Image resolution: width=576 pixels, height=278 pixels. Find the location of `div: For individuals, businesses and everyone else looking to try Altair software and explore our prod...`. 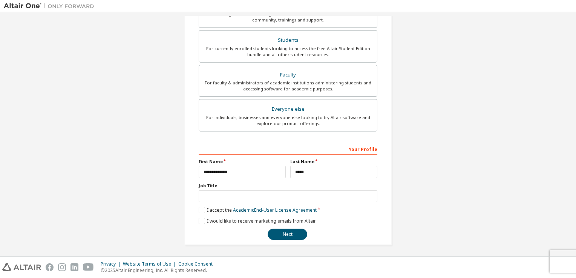

div: For individuals, businesses and everyone else looking to try Altair software and explore our prod... is located at coordinates (288, 121).